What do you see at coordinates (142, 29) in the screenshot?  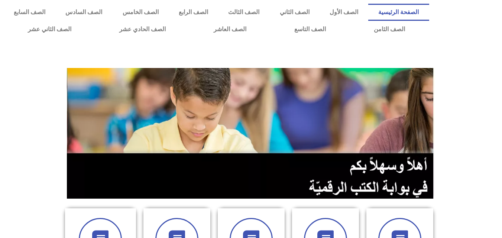 I see `a: الصف الحادي عشر` at bounding box center [142, 29].